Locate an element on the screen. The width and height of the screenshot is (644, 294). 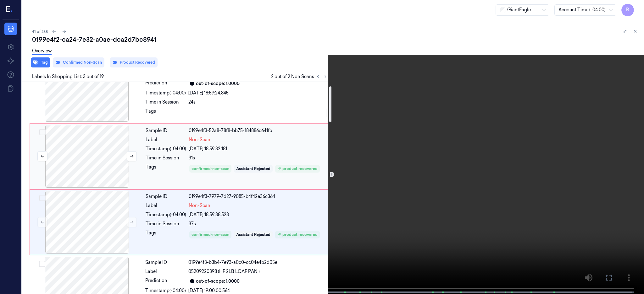
span: 05209220398 (HF 2LB LOAF PAN ) is located at coordinates (224, 272).